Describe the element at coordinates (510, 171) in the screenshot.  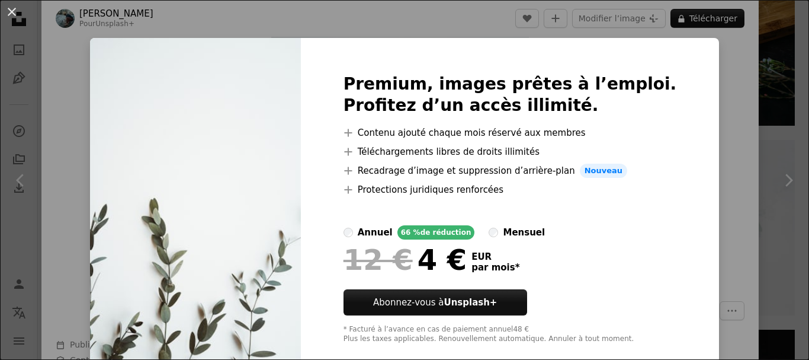
I see `li: Recadrage d’image et suppression d’arrière-plan` at that location.